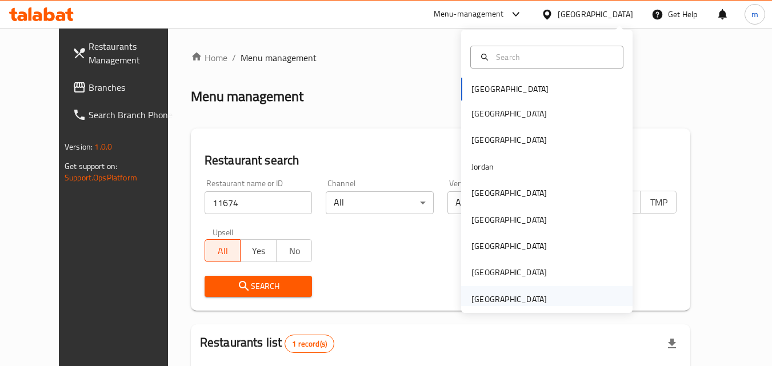 This screenshot has width=772, height=366. I want to click on label: Upsell, so click(223, 232).